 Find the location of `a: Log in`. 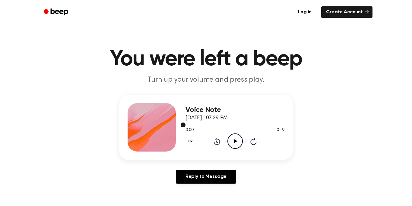

a: Log in is located at coordinates (305, 12).